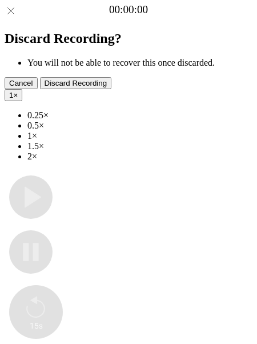  I want to click on a: 00:00:00, so click(129, 10).